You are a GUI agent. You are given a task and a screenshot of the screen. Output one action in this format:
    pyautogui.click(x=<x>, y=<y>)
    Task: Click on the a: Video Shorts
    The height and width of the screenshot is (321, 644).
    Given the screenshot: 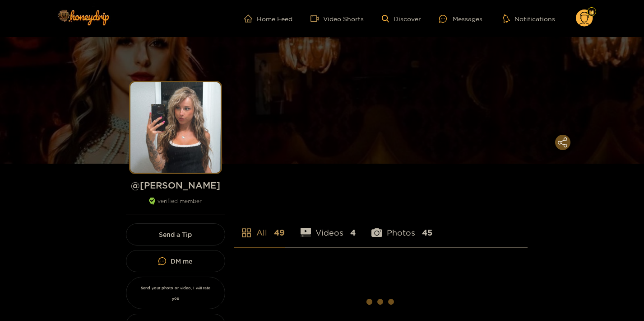 What is the action you would take?
    pyautogui.click(x=337, y=18)
    